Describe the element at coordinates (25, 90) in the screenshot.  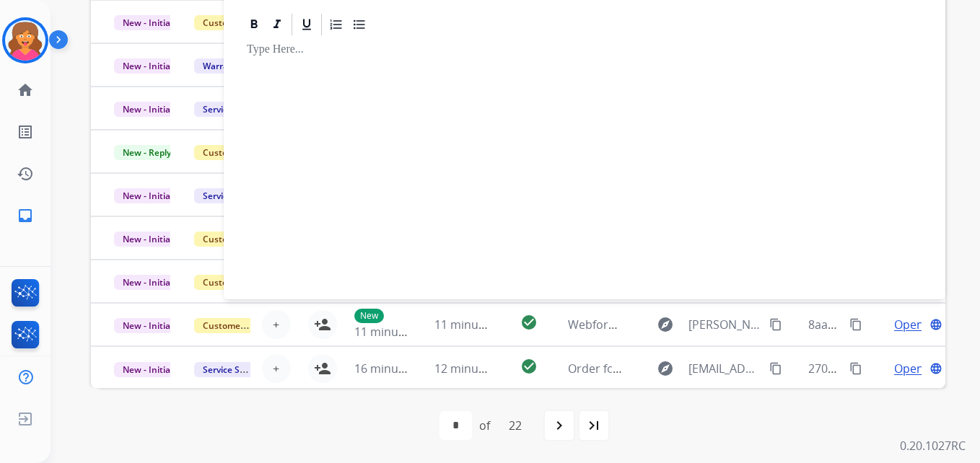
I see `mat-icon: home` at that location.